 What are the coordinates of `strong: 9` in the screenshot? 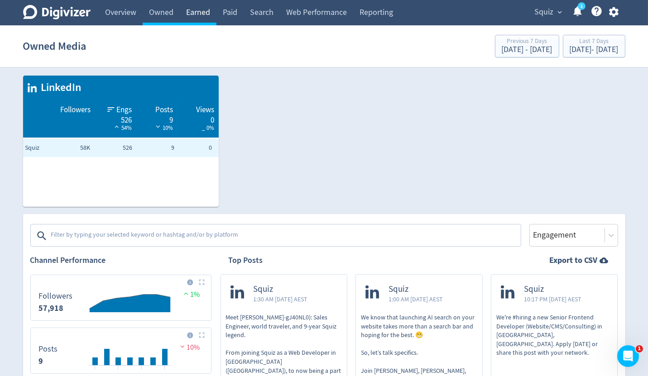 It's located at (41, 361).